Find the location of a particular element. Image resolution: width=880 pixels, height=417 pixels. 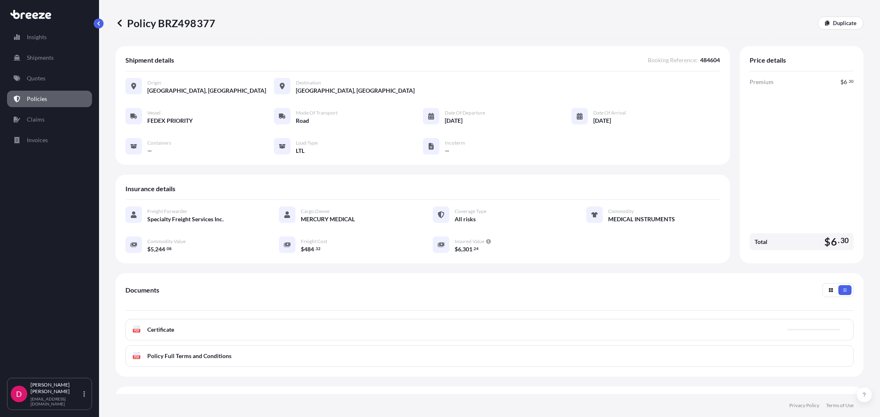

a: PDFPolicy Full Terms and Conditions is located at coordinates (489, 356).